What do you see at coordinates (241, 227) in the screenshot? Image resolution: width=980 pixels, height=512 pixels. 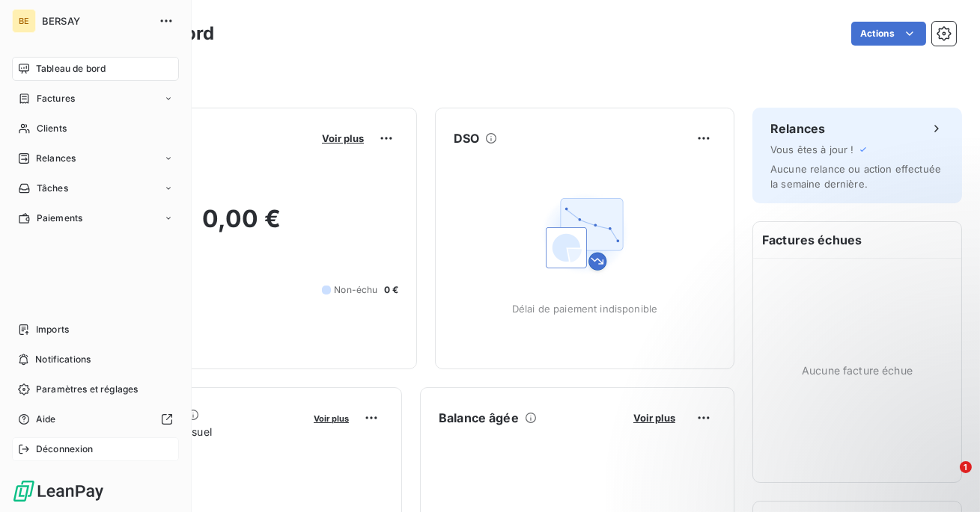 I see `h2: 0,00 €` at bounding box center [241, 227].